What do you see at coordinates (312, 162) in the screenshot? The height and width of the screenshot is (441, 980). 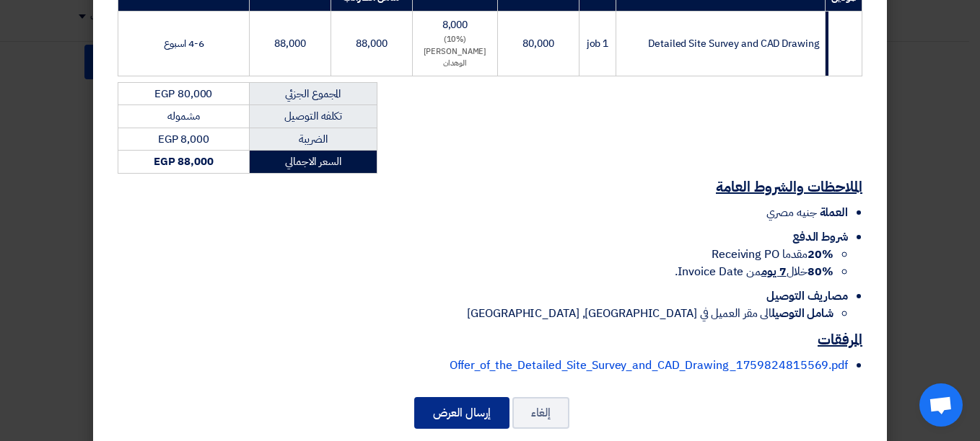 I see `td: السعر الاجمالي` at bounding box center [312, 162].